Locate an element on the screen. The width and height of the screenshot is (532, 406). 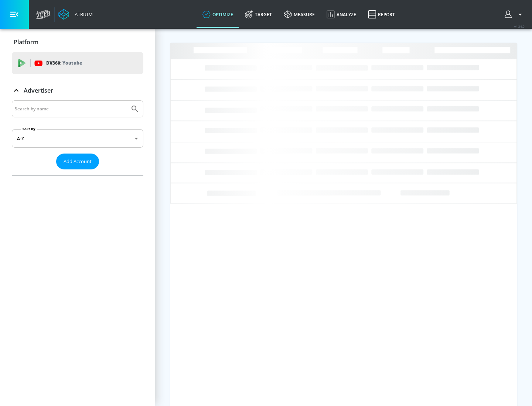
div: Atrium is located at coordinates (82, 14).